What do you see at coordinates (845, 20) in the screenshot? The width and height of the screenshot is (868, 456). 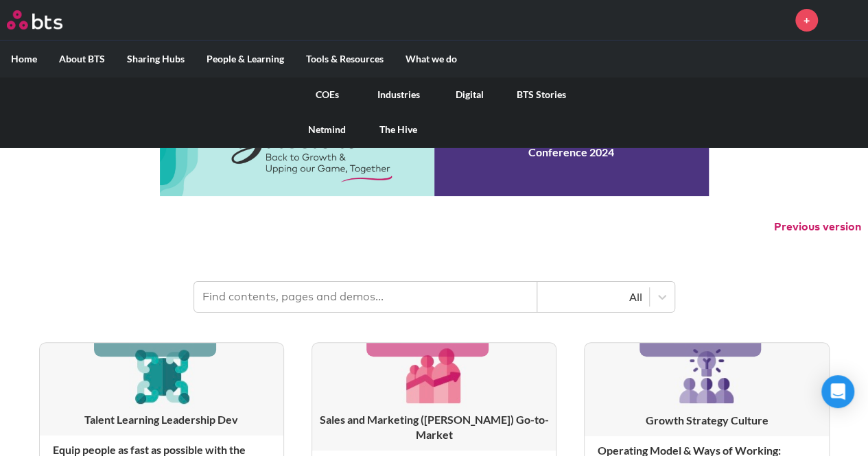 I see `a: Profile` at bounding box center [845, 20].